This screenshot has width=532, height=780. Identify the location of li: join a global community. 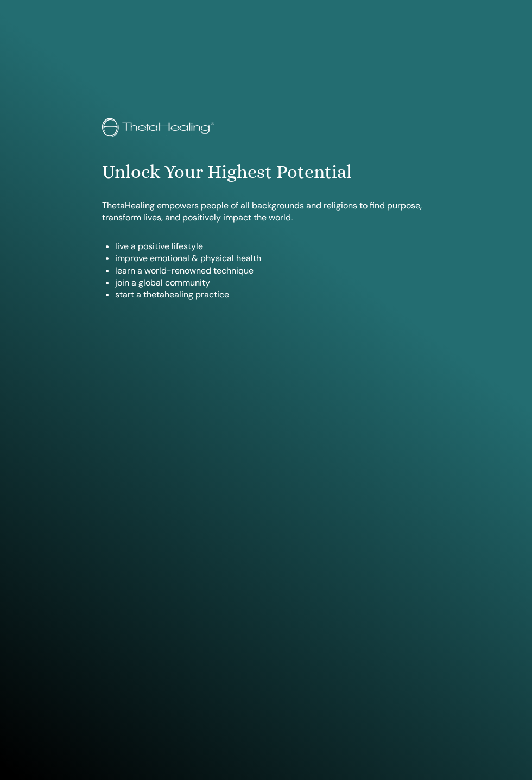
(272, 283).